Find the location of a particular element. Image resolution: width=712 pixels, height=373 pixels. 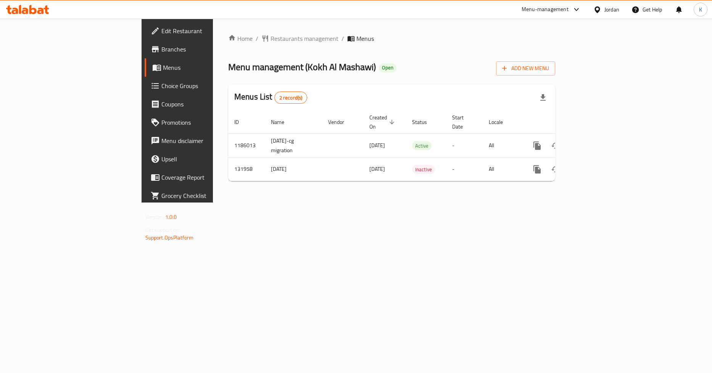

span: ID is located at coordinates (241, 122).